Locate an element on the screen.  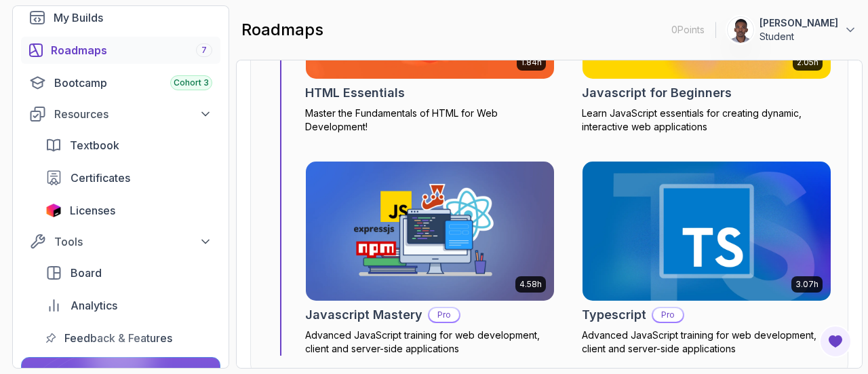
h2: roadmaps is located at coordinates (282, 30).